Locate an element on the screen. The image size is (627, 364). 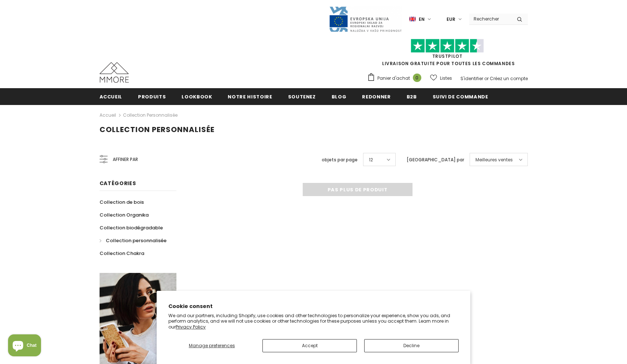
span: EUR is located at coordinates (451, 20).